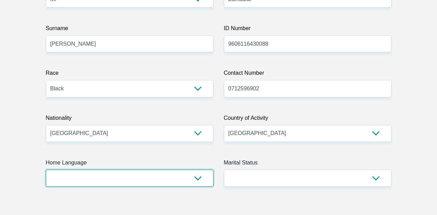  Describe the element at coordinates (129, 75) in the screenshot. I see `label: Race` at that location.